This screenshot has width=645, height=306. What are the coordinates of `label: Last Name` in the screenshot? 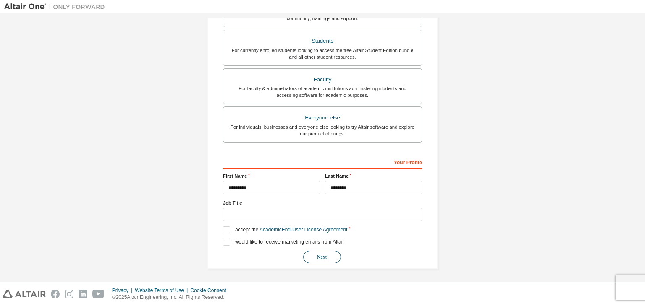 It's located at (373, 176).